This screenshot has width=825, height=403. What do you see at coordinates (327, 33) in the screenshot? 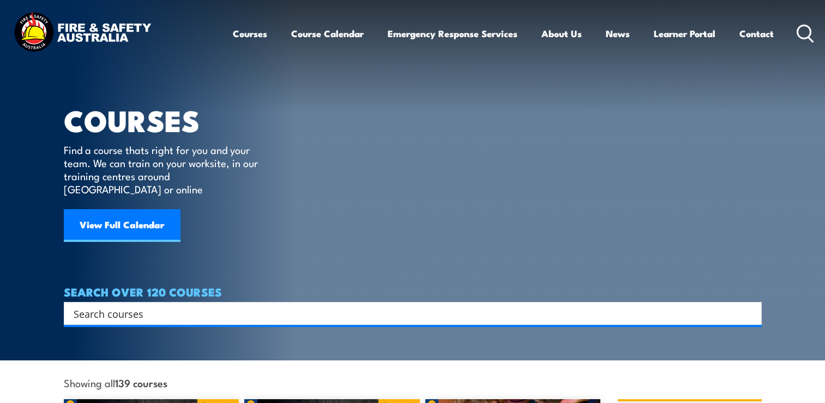
I see `a: Course Calendar` at bounding box center [327, 33].